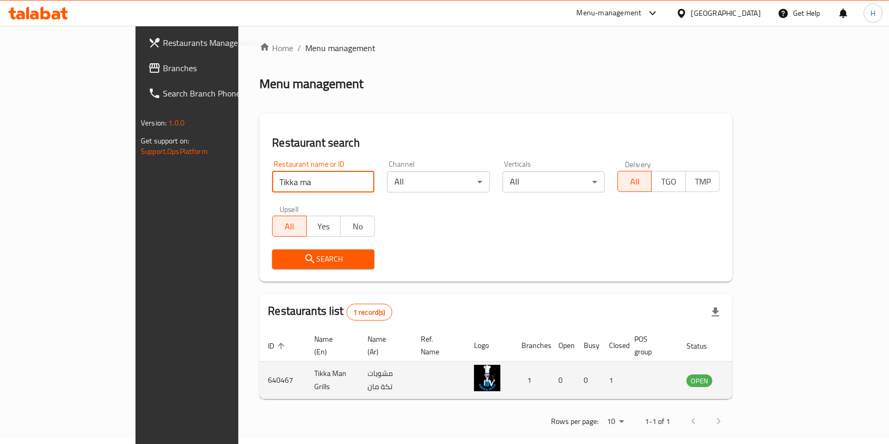 The height and width of the screenshot is (444, 889). Describe the element at coordinates (340, 48) in the screenshot. I see `span: Menu management` at that location.